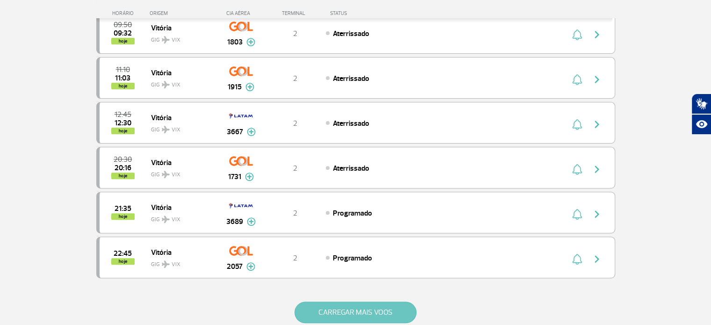 This screenshot has height=325, width=711. Describe the element at coordinates (235, 87) in the screenshot. I see `span: 1915` at that location.